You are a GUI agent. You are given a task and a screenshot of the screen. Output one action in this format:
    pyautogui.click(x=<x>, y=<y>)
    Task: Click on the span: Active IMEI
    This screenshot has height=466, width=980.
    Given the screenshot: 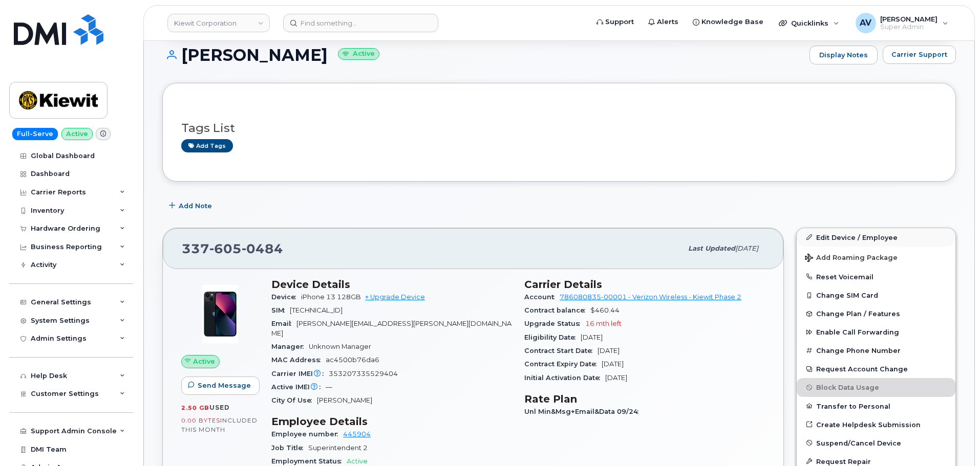 What is the action you would take?
    pyautogui.click(x=299, y=387)
    